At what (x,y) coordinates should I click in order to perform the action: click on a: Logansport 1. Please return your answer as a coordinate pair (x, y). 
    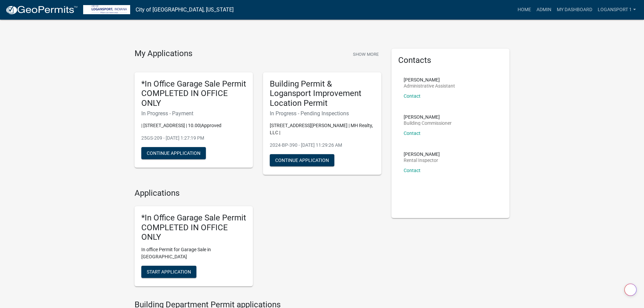
    Looking at the image, I should click on (616, 10).